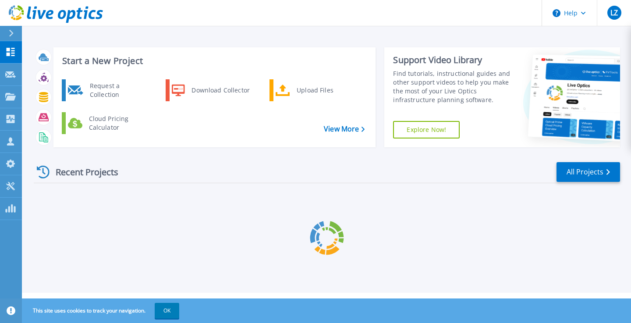 The image size is (631, 323). Describe the element at coordinates (220, 90) in the screenshot. I see `div: Download Collector` at that location.